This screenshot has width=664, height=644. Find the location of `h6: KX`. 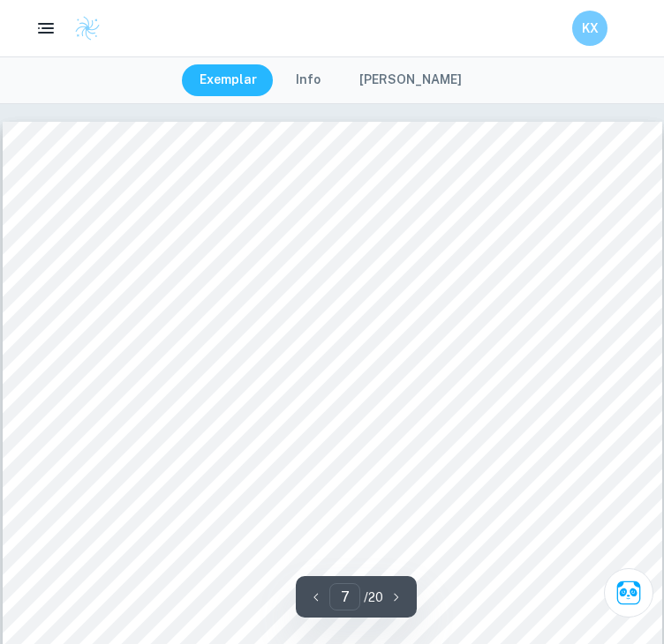

h6: KX is located at coordinates (590, 28).